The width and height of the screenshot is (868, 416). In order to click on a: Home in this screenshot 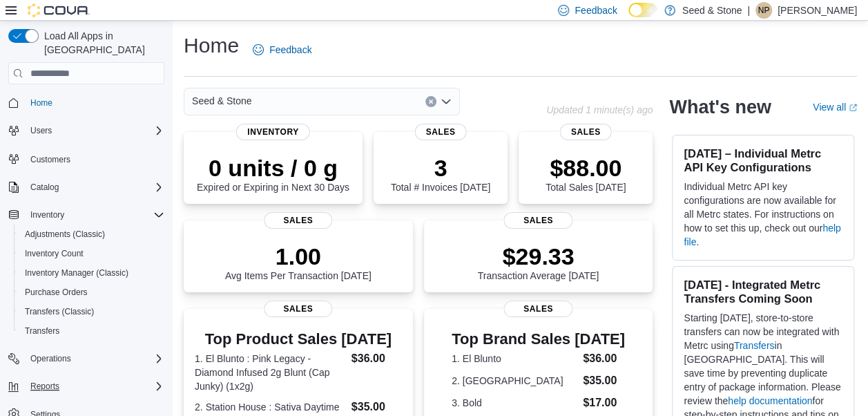, I will do `click(42, 103)`.